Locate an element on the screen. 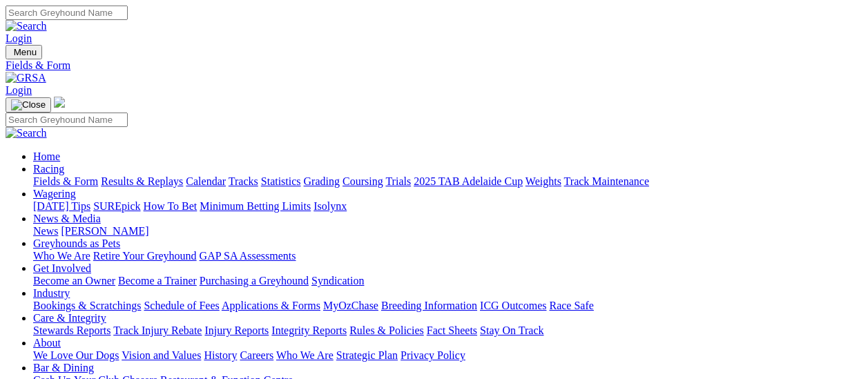  a: ICG Outcomes is located at coordinates (513, 305).